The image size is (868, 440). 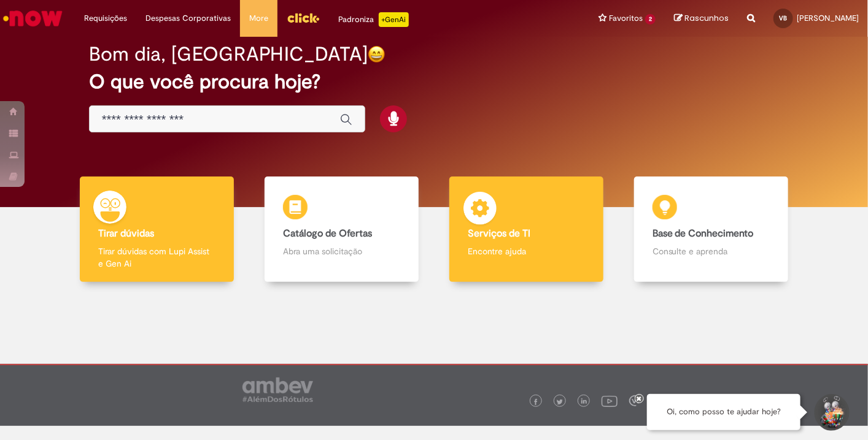 I want to click on img: logo_footer_youtube.png, so click(x=609, y=401).